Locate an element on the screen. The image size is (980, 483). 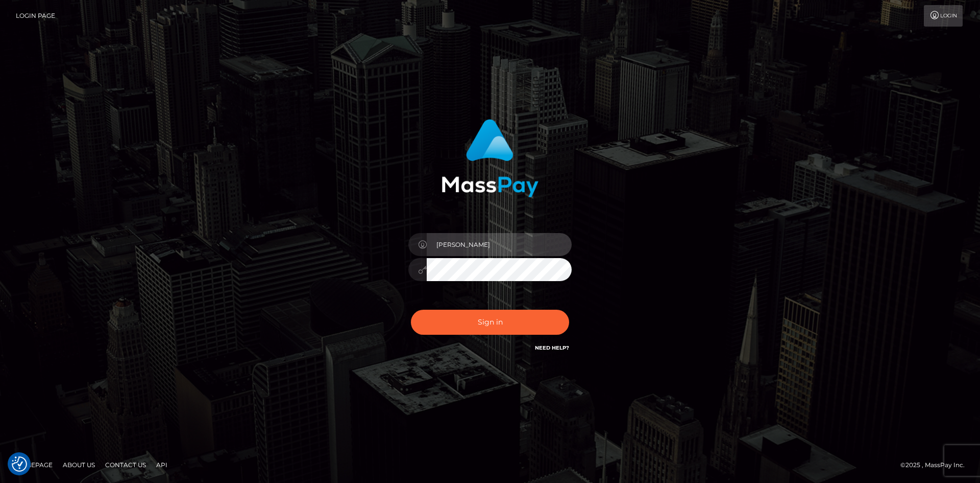
button: Consent Preferences is located at coordinates (19, 464).